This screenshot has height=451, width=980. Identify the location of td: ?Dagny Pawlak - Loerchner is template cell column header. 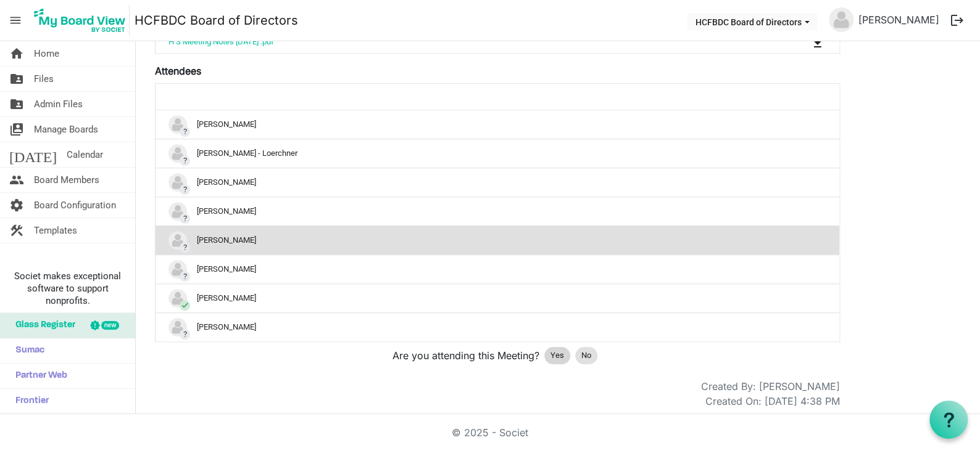
(497, 153).